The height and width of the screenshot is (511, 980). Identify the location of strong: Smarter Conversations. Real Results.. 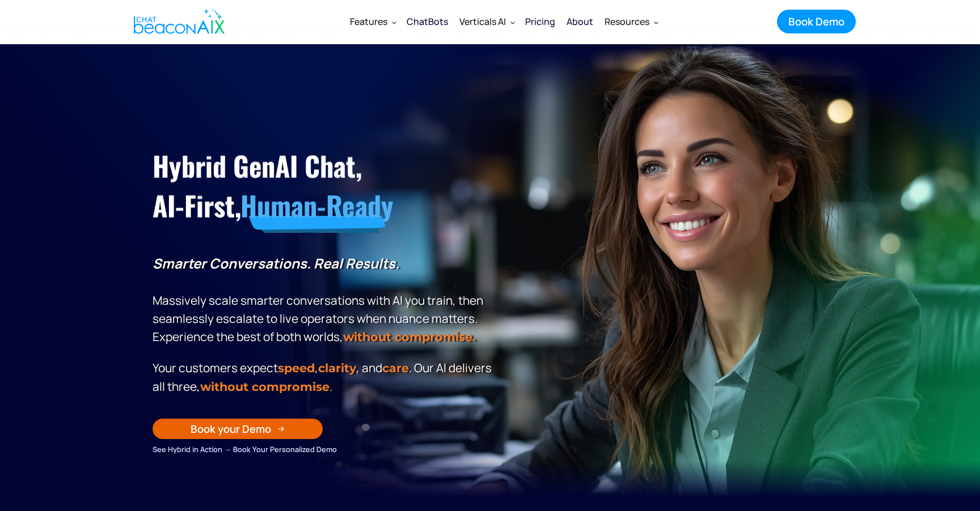
(276, 263).